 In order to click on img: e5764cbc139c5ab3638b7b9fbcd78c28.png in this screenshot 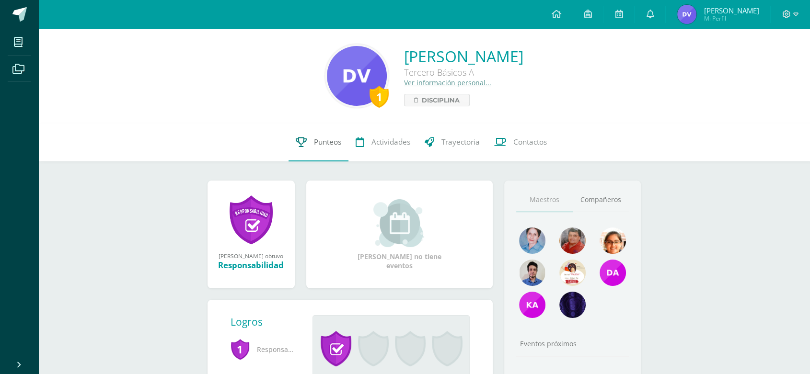, I will do `click(572, 305)`.